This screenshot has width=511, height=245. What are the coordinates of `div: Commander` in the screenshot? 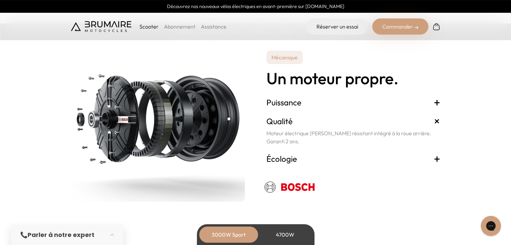 It's located at (400, 27).